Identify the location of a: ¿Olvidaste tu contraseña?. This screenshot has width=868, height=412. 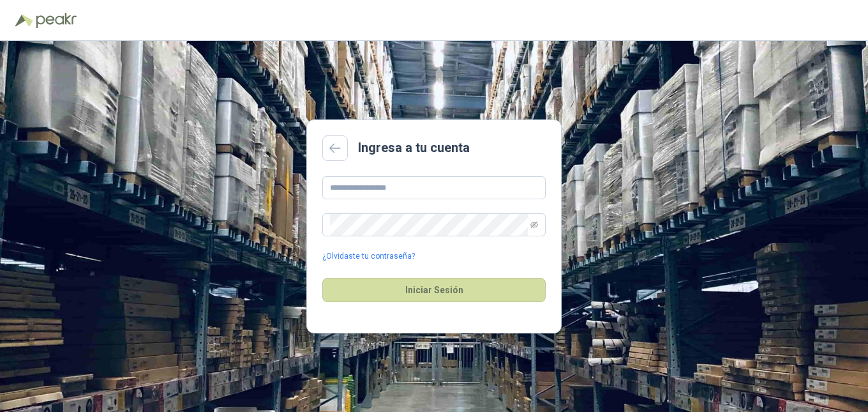
(368, 256).